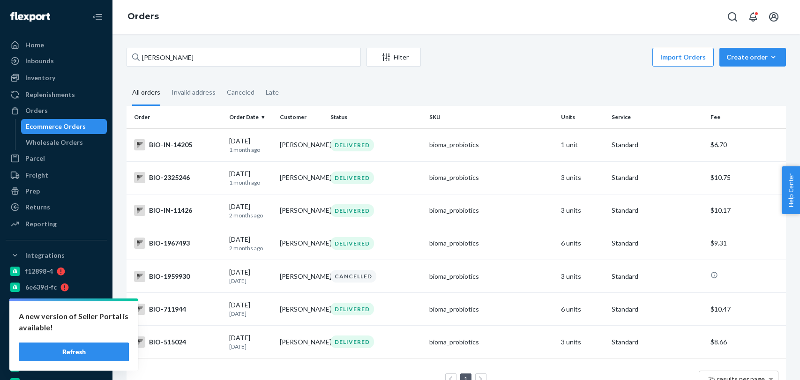 Image resolution: width=800 pixels, height=380 pixels. Describe the element at coordinates (176, 117) in the screenshot. I see `th: Order` at that location.